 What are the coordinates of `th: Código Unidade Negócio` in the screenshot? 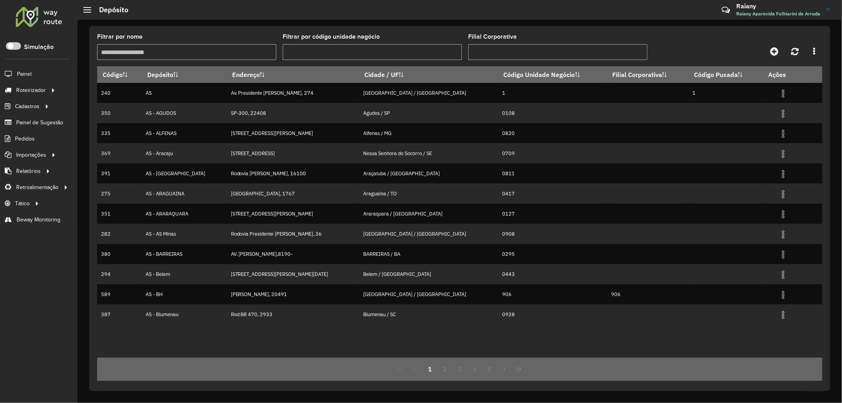 It's located at (553, 75).